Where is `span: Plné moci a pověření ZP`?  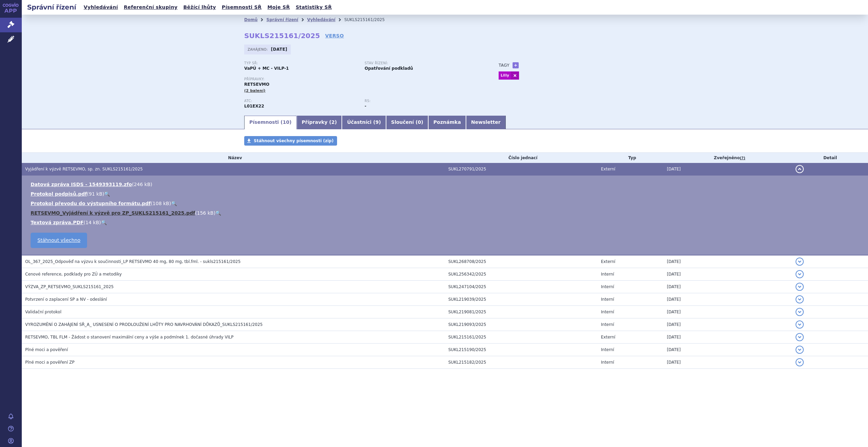
span: Plné moci a pověření ZP is located at coordinates (50, 362).